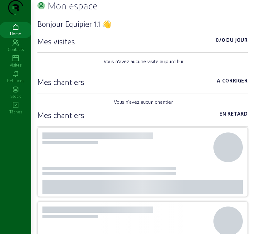 The height and width of the screenshot is (234, 254). What do you see at coordinates (143, 61) in the screenshot?
I see `span: Vous n'avez aucune visite aujourd'hui` at bounding box center [143, 61].